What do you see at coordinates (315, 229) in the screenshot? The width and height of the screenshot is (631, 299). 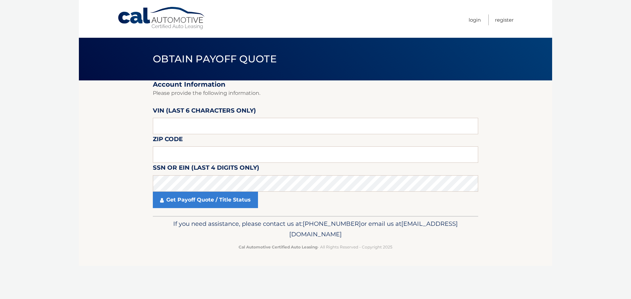 I see `p: If you need assistance, please contact us at: or email us at` at bounding box center [315, 229].